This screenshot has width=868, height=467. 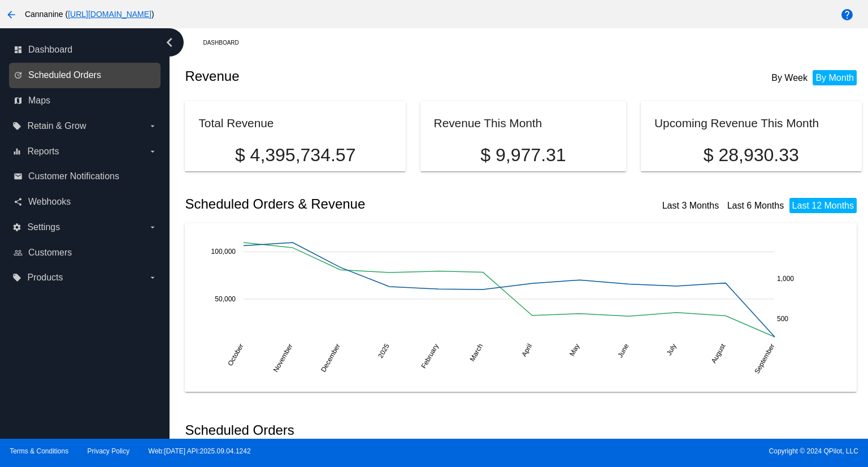 What do you see at coordinates (85, 253) in the screenshot?
I see `a: people_outline Customers` at bounding box center [85, 253].